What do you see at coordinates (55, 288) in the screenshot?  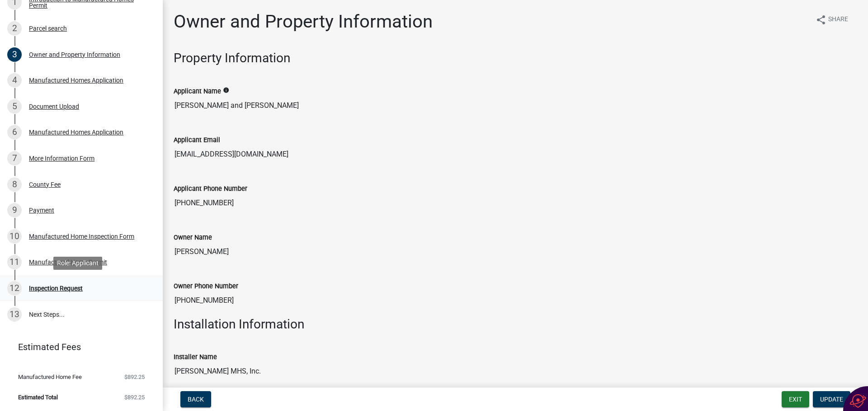 I see `div: Inspection Request` at bounding box center [55, 288].